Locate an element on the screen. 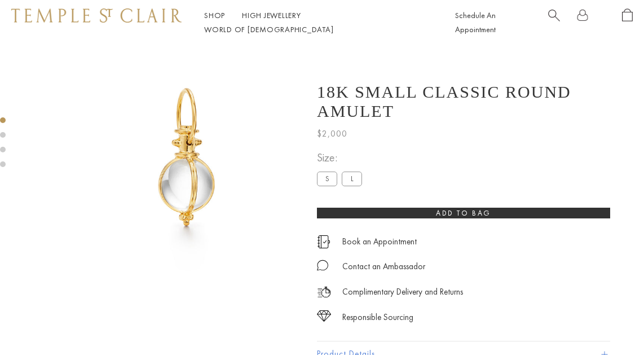 The width and height of the screenshot is (644, 355). a: Open Shopping Bag is located at coordinates (627, 22).